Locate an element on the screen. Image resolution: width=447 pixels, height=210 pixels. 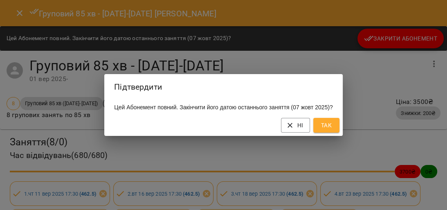
span: Ні is located at coordinates (295, 125).